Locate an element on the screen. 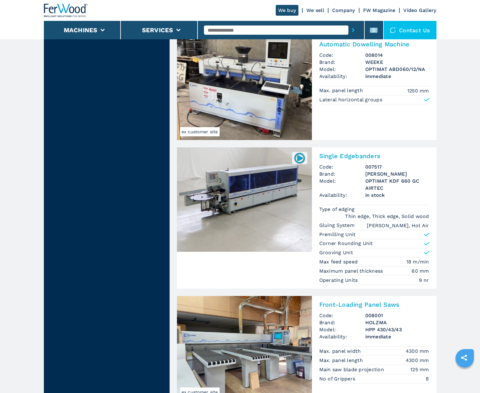 The image size is (480, 393). a: Single Edgebanders BRANDT OPTIMAT KDF 660 GC AIRTEC007517Single EdgebandersCode:007517Brand:[PERS... is located at coordinates (307, 218).